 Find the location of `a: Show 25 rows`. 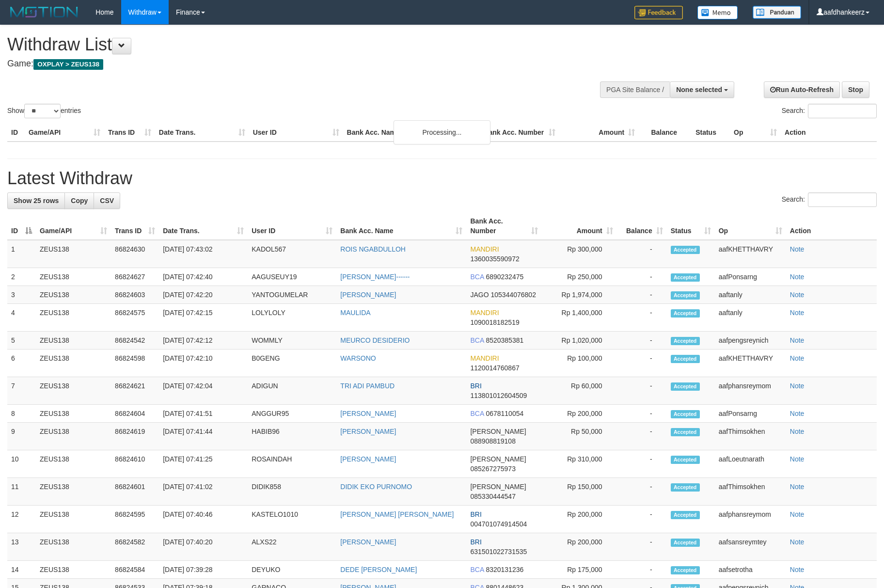

a: Show 25 rows is located at coordinates (36, 200).